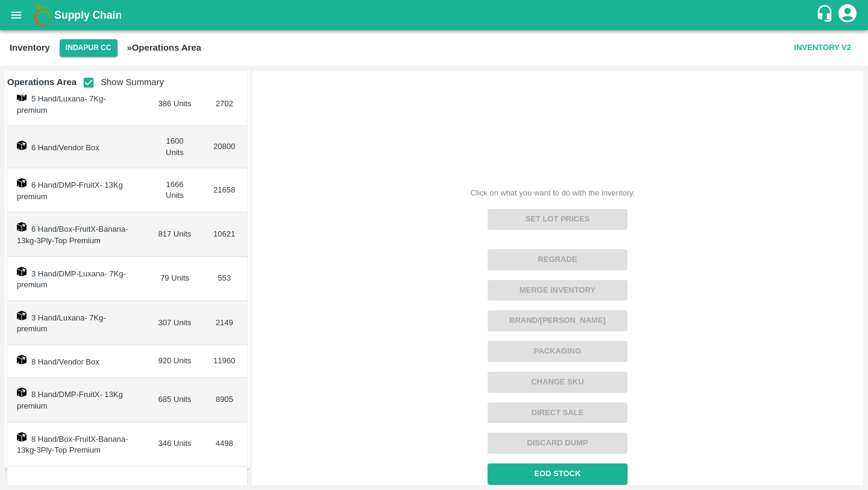 The width and height of the screenshot is (868, 490). Describe the element at coordinates (224, 190) in the screenshot. I see `td: 21658` at that location.